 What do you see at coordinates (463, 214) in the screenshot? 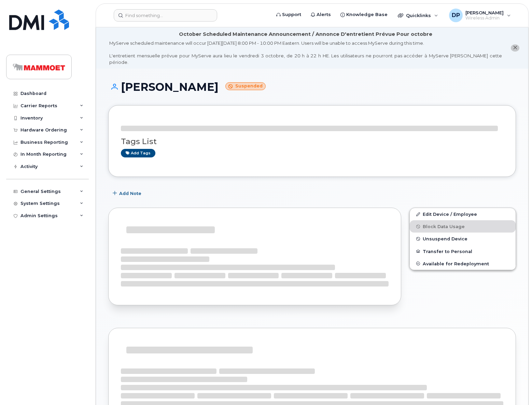
I see `a: Edit Device / Employee` at bounding box center [463, 214].